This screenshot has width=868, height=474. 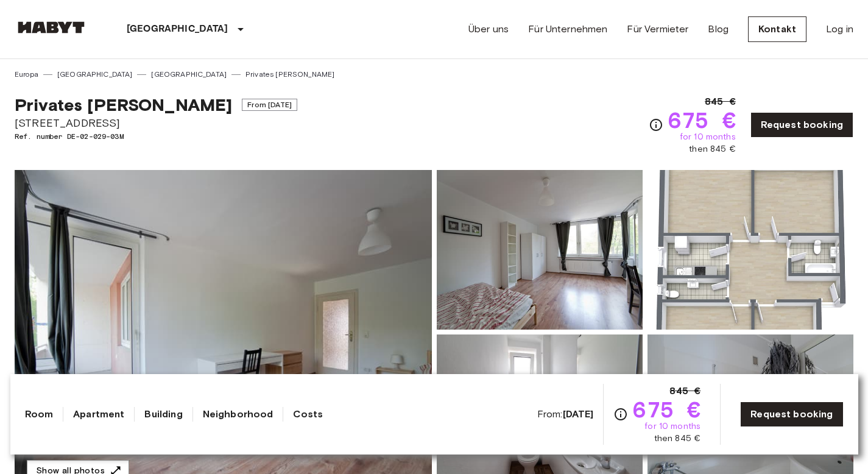 What do you see at coordinates (51, 27) in the screenshot?
I see `img: Habyt` at bounding box center [51, 27].